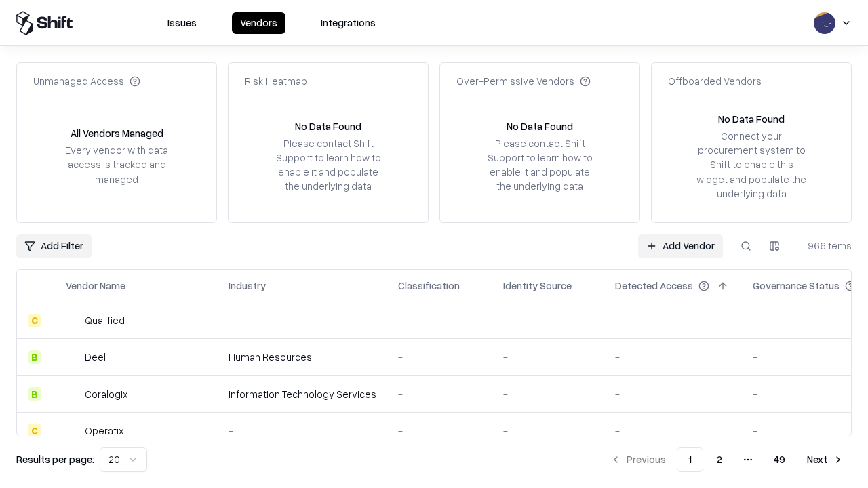 The width and height of the screenshot is (868, 488). What do you see at coordinates (73, 357) in the screenshot?
I see `img: Deel` at bounding box center [73, 357].